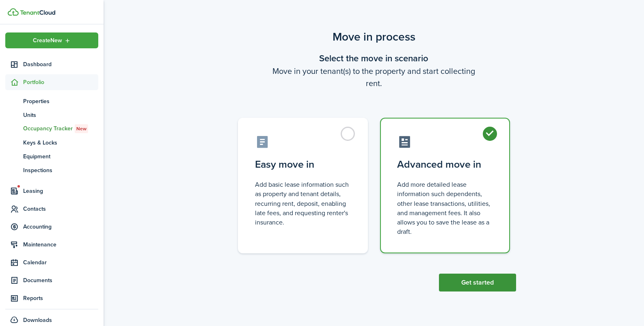 The height and width of the screenshot is (326, 644). I want to click on a: Occupancy TrackerNew, so click(52, 128).